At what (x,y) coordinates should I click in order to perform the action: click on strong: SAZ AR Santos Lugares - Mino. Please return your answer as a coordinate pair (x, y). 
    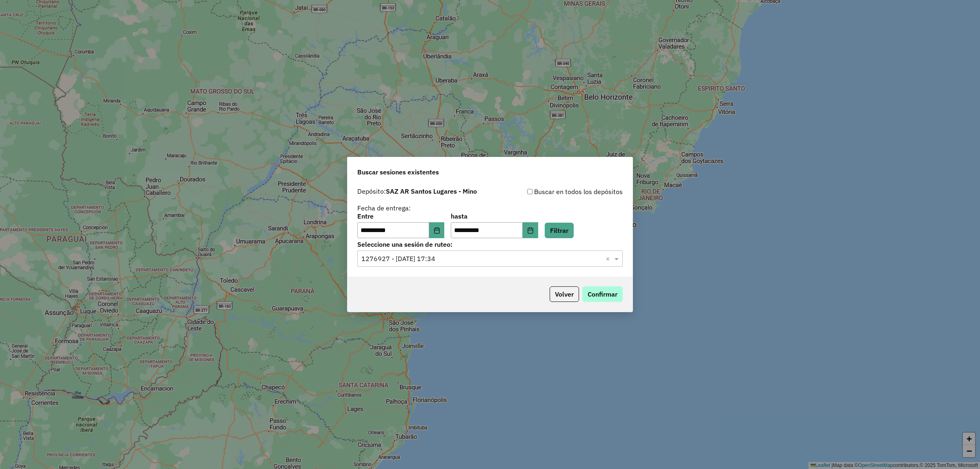
    Looking at the image, I should click on (431, 191).